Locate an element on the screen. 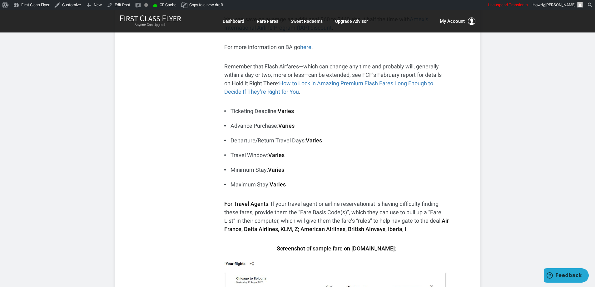 The width and height of the screenshot is (595, 287). a: Dashboard is located at coordinates (233, 21).